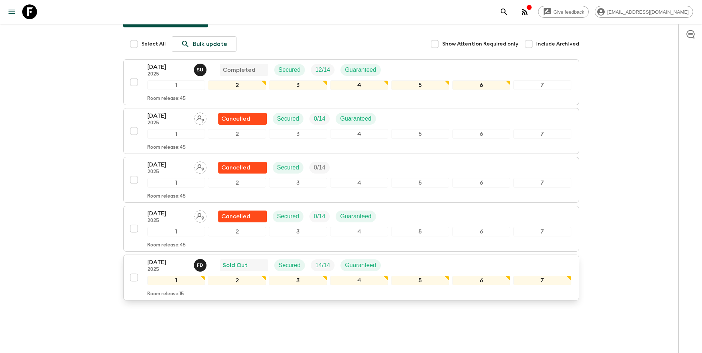 Image resolution: width=702 pixels, height=353 pixels. I want to click on p: 12 / 14, so click(323, 70).